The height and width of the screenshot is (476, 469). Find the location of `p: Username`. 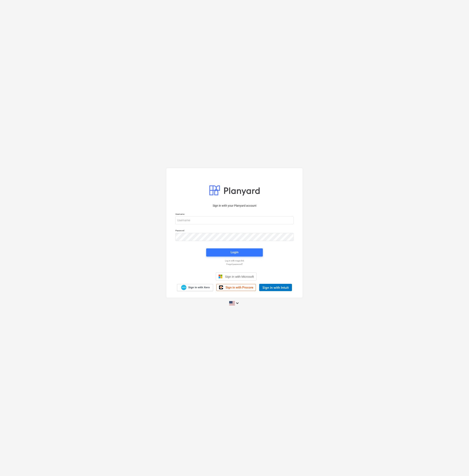

p: Username is located at coordinates (234, 215).